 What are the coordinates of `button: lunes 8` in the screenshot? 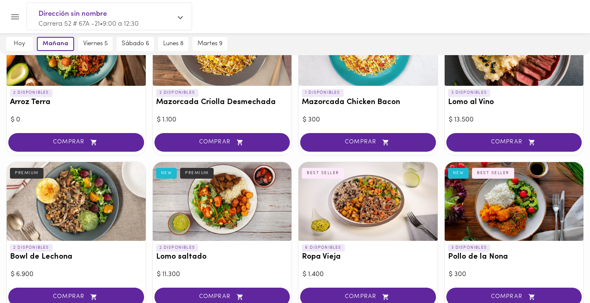 It's located at (173, 44).